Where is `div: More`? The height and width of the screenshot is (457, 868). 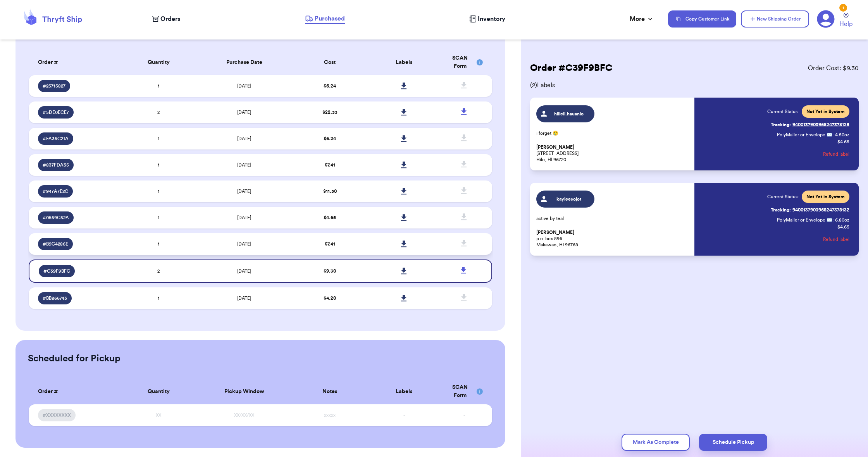
div: More is located at coordinates (642, 19).